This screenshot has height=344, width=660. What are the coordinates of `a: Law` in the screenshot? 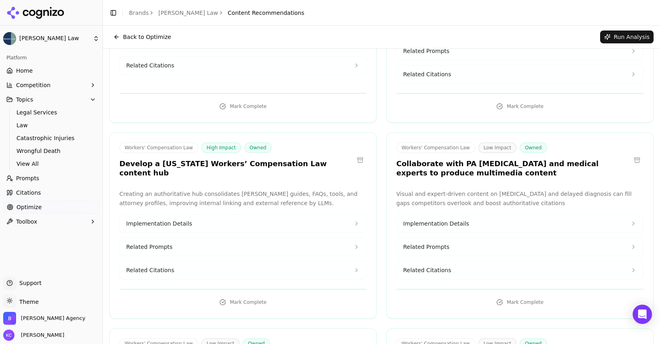 It's located at (51, 125).